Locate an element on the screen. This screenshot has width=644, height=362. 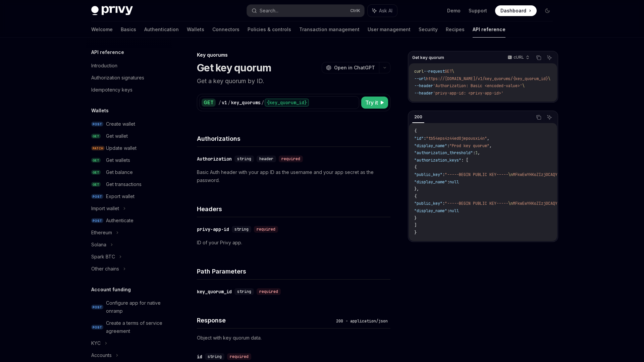
div: Idempotency keys is located at coordinates (112, 90).